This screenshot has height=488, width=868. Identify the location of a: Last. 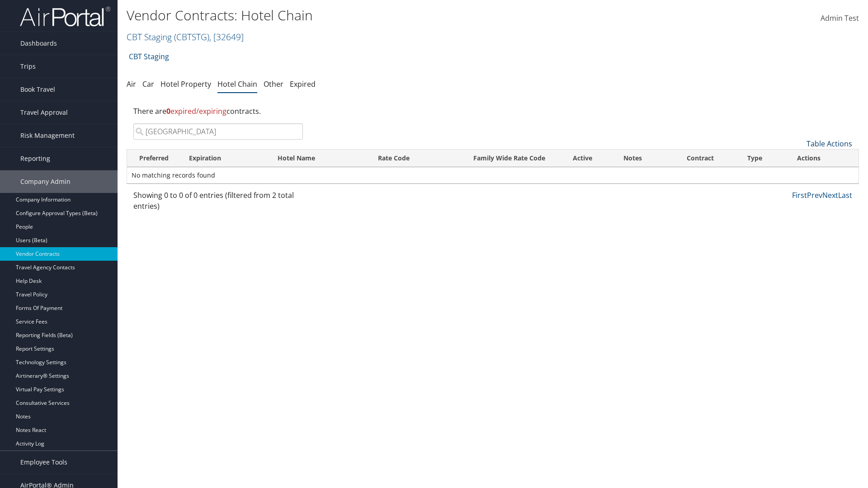
(845, 196).